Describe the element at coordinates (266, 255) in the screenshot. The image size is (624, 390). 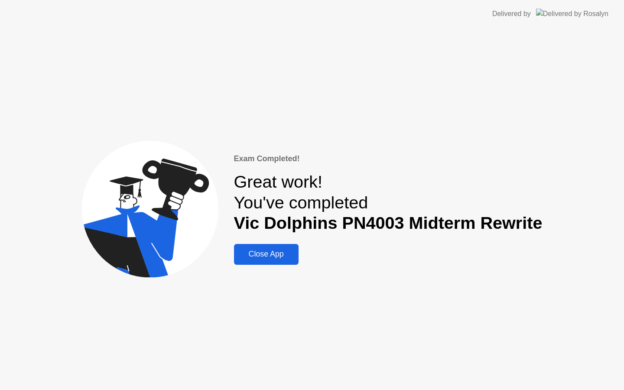
I see `button: Close App` at that location.